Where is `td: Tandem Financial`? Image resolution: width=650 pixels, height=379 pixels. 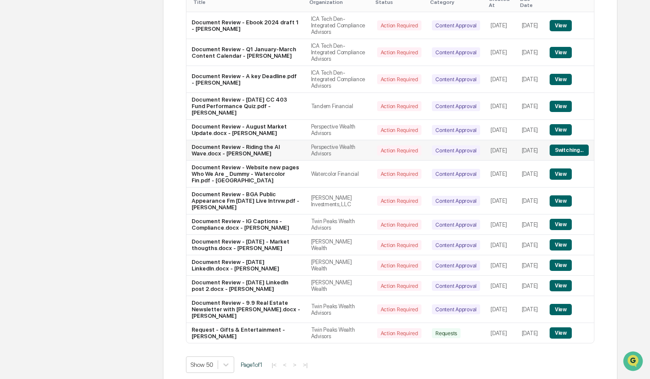
td: Tandem Financial is located at coordinates (339, 106).